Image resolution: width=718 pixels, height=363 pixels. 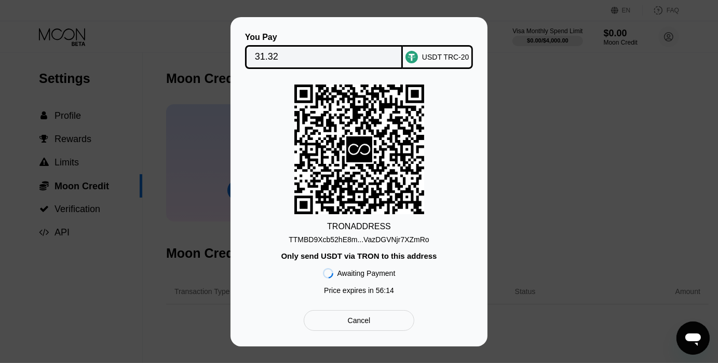 What do you see at coordinates (359, 321) in the screenshot?
I see `div: Cancel` at bounding box center [359, 321].